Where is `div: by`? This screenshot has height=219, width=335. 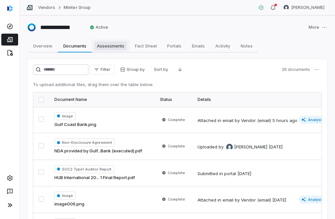
div: by is located at coordinates (243, 147).